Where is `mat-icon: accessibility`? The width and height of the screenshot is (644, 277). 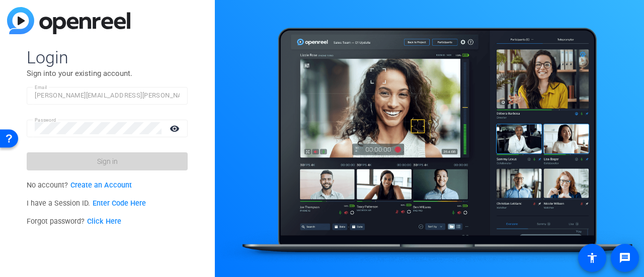 mat-icon: accessibility is located at coordinates (592, 258).